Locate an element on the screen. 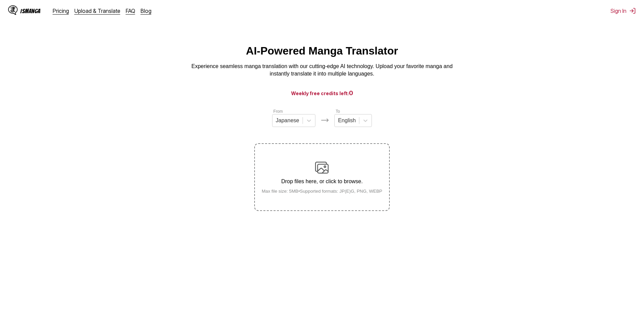  h1: AI-Powered Manga Translator is located at coordinates (322, 51).